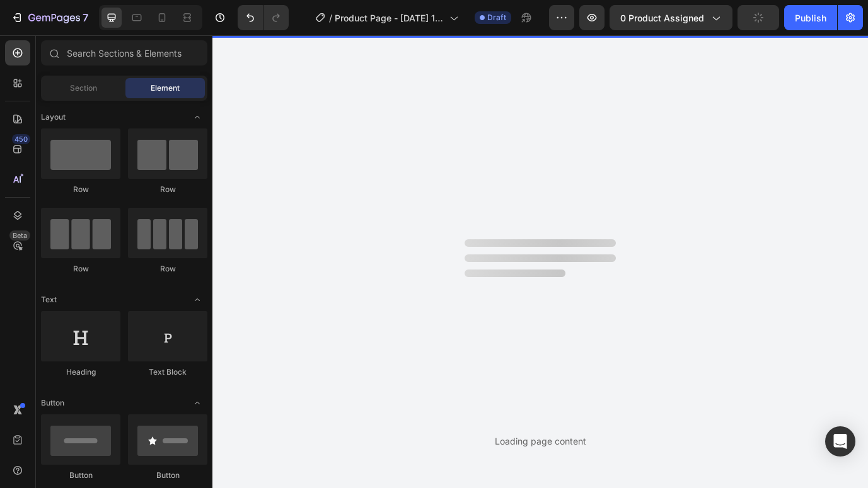 The height and width of the screenshot is (488, 868). I want to click on span: Element, so click(165, 88).